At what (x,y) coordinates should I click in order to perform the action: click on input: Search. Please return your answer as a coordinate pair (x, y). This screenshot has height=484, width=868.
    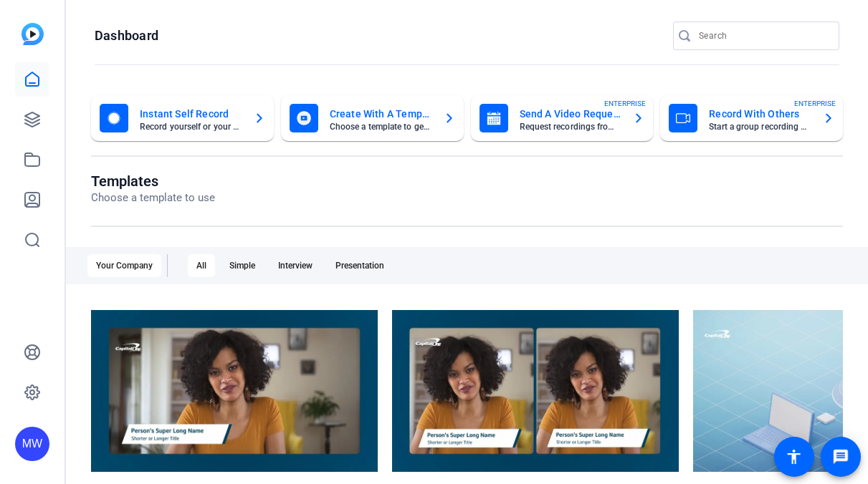
    Looking at the image, I should click on (763, 36).